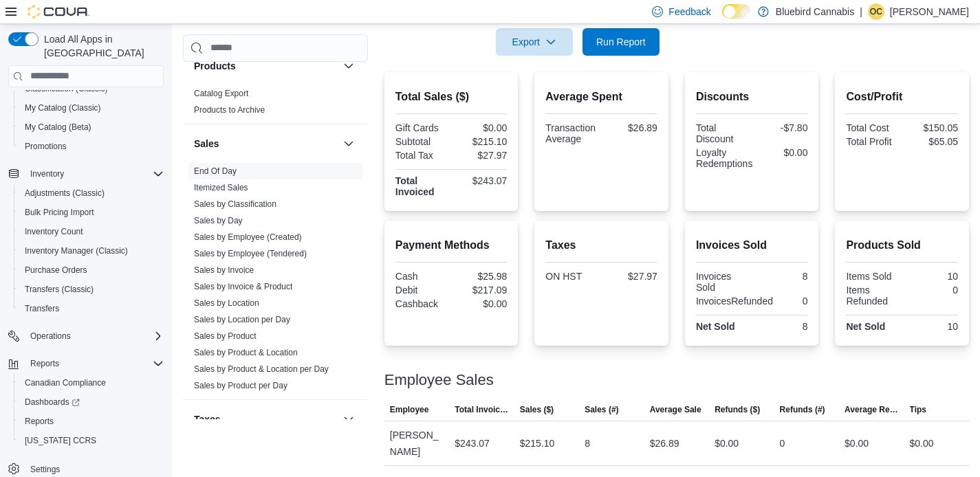  Describe the element at coordinates (86, 174) in the screenshot. I see `button: Inventory` at that location.